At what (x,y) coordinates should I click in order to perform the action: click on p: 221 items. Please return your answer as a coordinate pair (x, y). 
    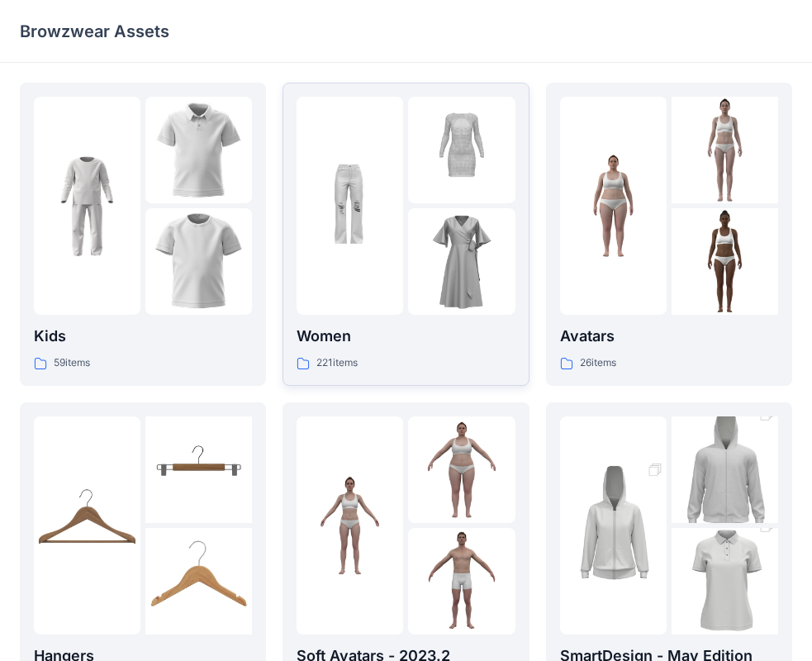
    Looking at the image, I should click on (337, 362).